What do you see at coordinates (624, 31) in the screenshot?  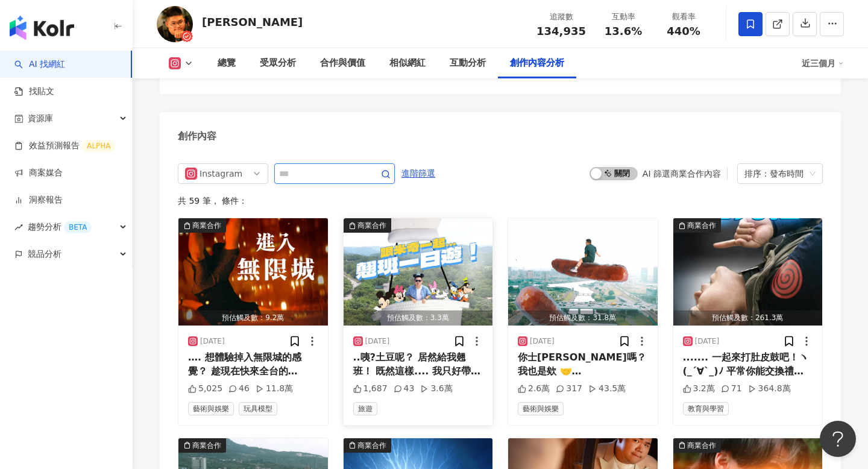 I see `span: 13.6%` at bounding box center [624, 31].